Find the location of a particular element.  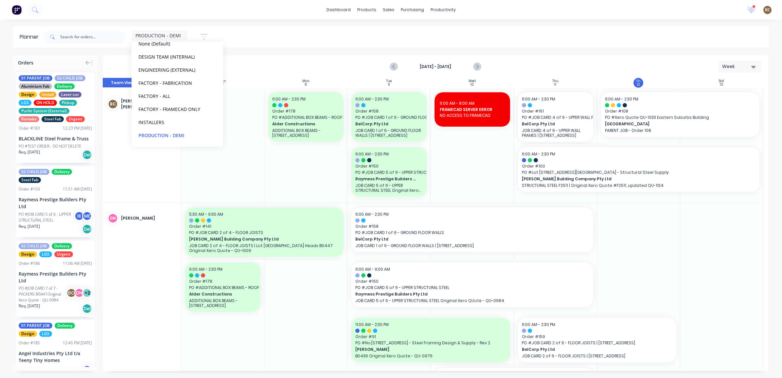

div: DN is located at coordinates (113, 218).